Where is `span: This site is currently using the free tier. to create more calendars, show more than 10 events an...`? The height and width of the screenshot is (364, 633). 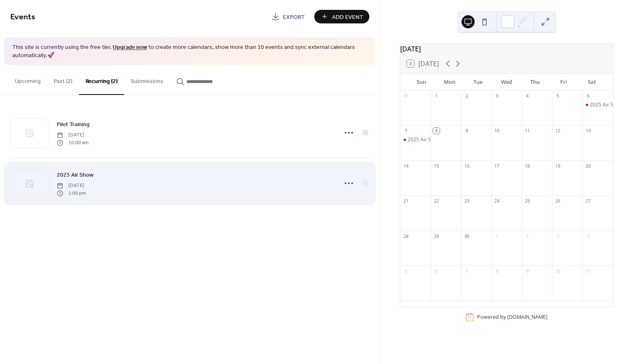
span: This site is currently using the free tier. to create more calendars, show more than 10 events an... is located at coordinates (190, 51).